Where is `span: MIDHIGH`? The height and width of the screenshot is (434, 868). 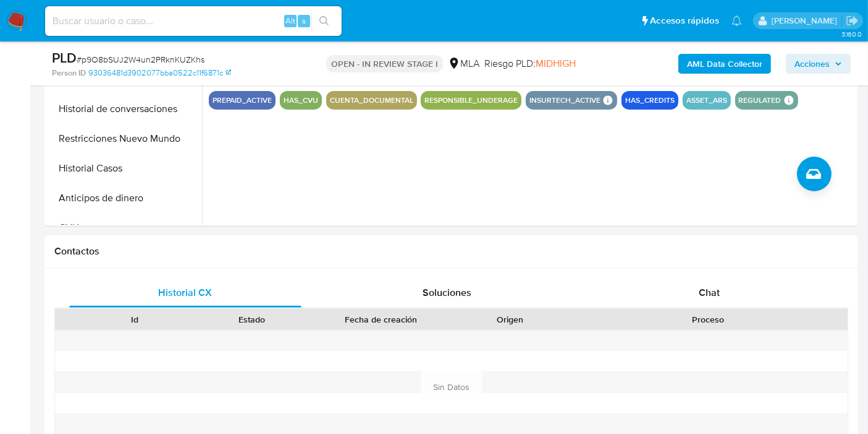
span: MIDHIGH is located at coordinates (556, 63).